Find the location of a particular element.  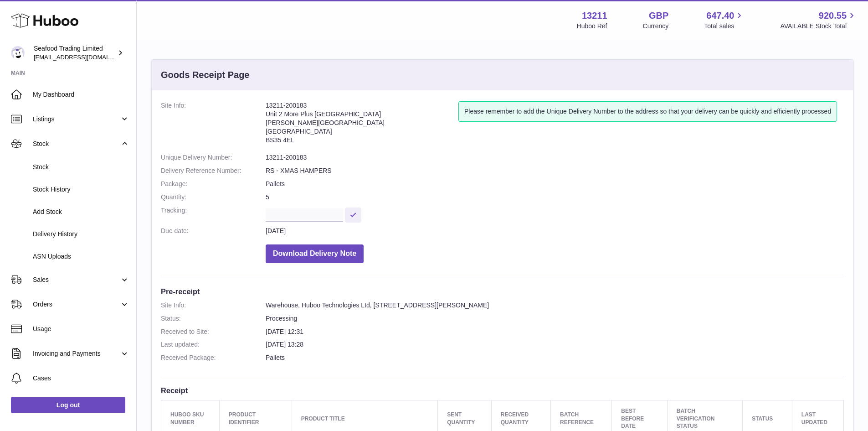

dd: 13211-200183 is located at coordinates (555, 157).